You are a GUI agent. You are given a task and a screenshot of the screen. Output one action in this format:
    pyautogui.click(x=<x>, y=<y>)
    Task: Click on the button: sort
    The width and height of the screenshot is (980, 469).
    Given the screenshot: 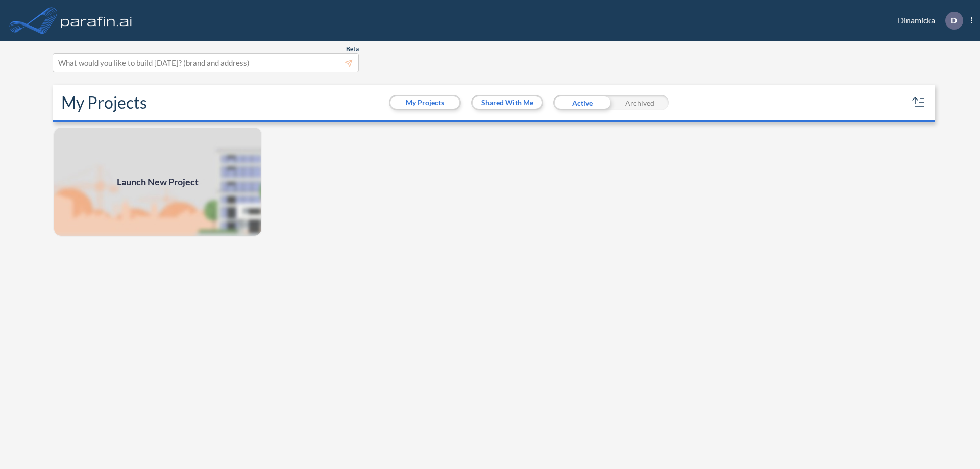 What is the action you would take?
    pyautogui.click(x=919, y=102)
    